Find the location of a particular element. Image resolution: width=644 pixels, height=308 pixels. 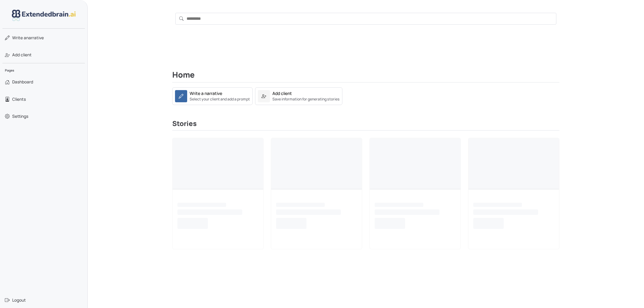

div: Add client is located at coordinates (282, 93).